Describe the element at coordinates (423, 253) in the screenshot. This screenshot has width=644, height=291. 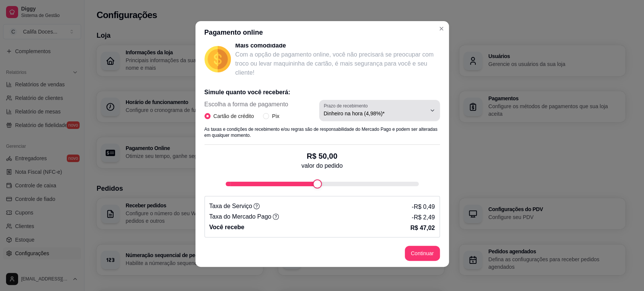
I see `button: Continuar` at that location.